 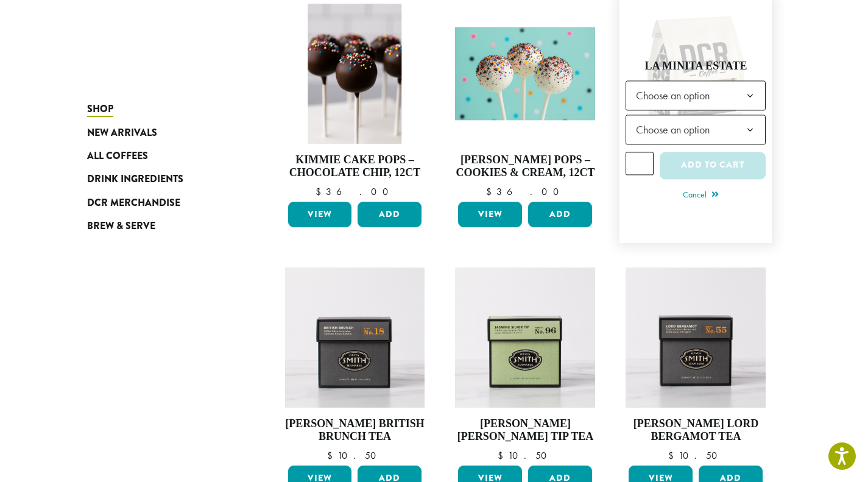 I want to click on button: Add to cart, so click(x=713, y=165).